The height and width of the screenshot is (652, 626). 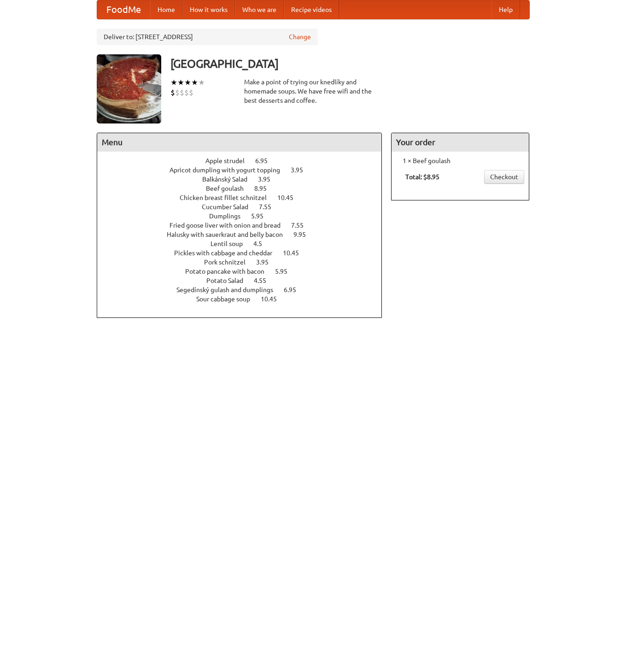 What do you see at coordinates (245, 253) in the screenshot?
I see `a: Pickles with cabbage and cheddar 10.45` at bounding box center [245, 253].